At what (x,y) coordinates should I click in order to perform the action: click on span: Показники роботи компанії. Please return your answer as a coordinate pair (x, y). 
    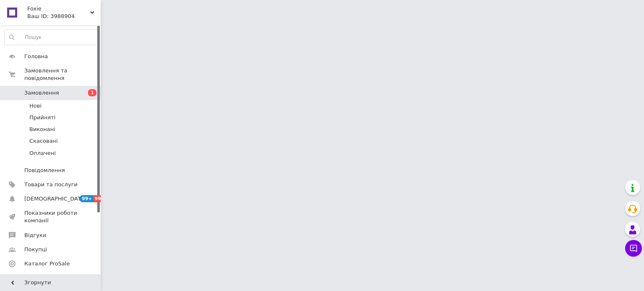
    Looking at the image, I should click on (51, 217).